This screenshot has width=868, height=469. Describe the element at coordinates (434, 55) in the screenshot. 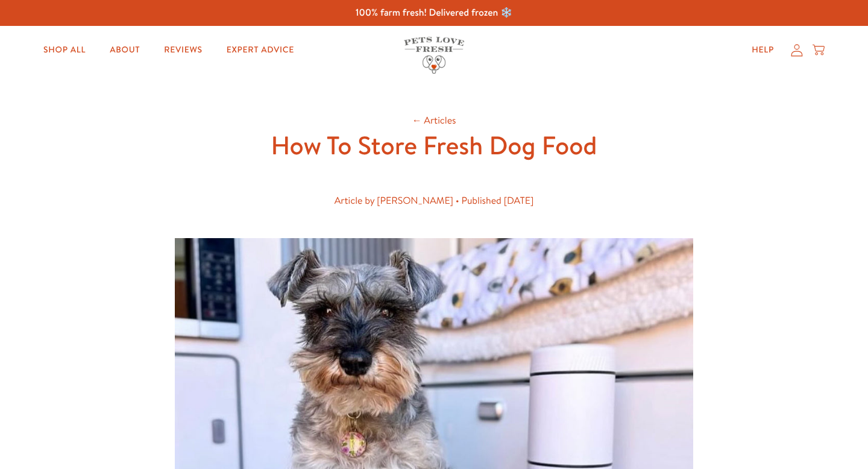

I see `img: Pets Love Fresh` at that location.